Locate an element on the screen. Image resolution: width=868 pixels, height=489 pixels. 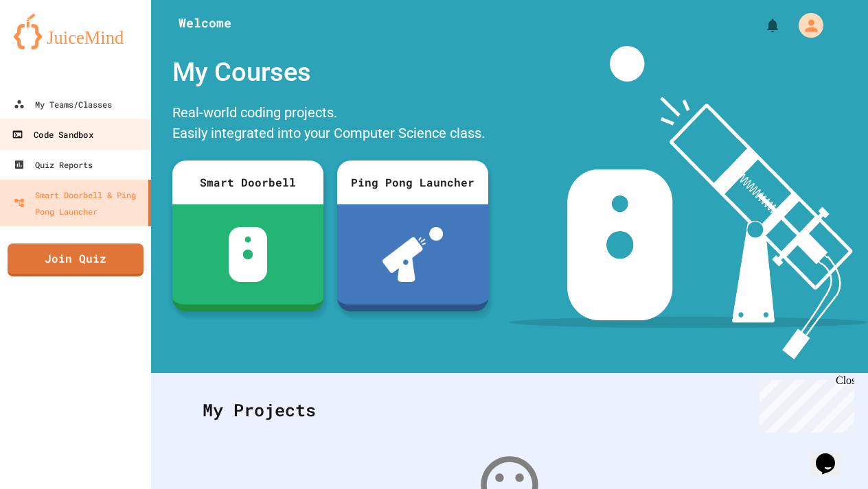
div: My Notifications is located at coordinates (761, 26).